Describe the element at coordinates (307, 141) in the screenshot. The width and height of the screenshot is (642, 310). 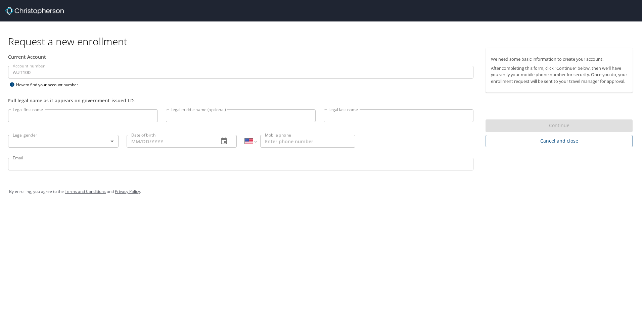
I see `input: Enter phone number` at that location.